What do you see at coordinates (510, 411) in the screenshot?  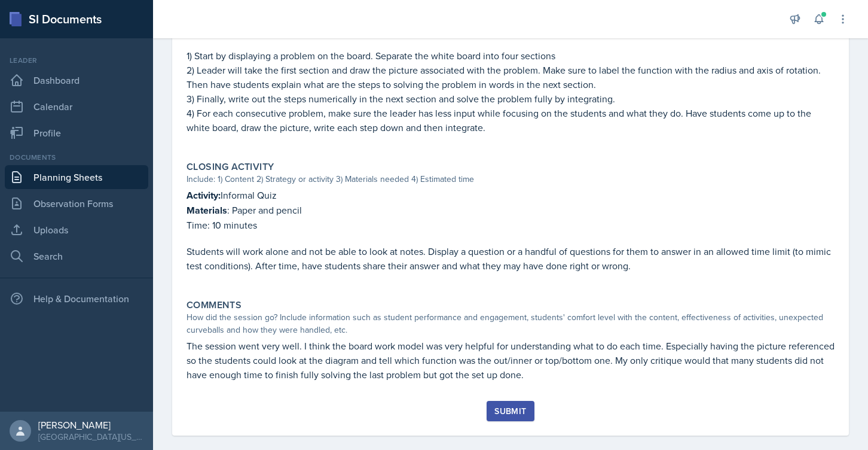 I see `button: Submit` at bounding box center [510, 411].